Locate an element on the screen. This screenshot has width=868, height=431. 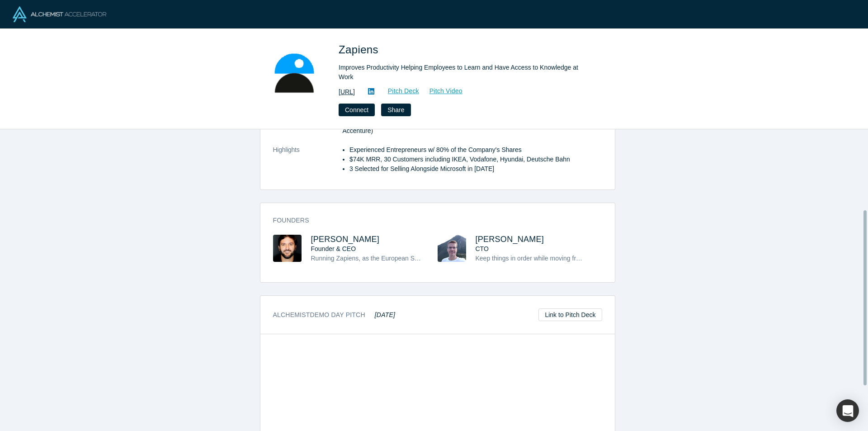
a: Pitch Deck is located at coordinates (399, 91).